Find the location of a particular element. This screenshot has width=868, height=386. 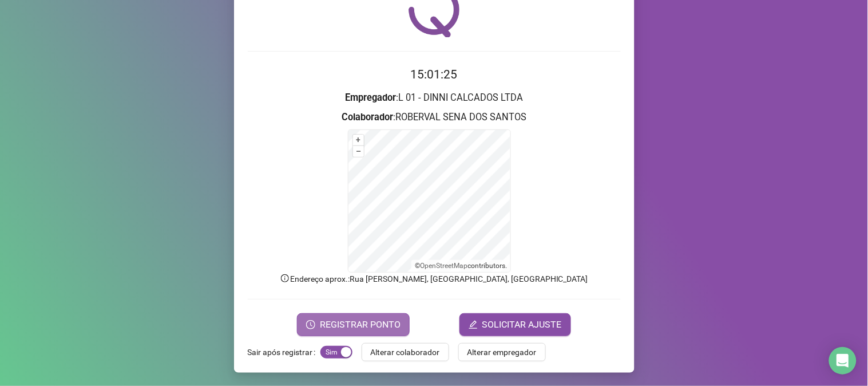

span: edit is located at coordinates (473, 325).